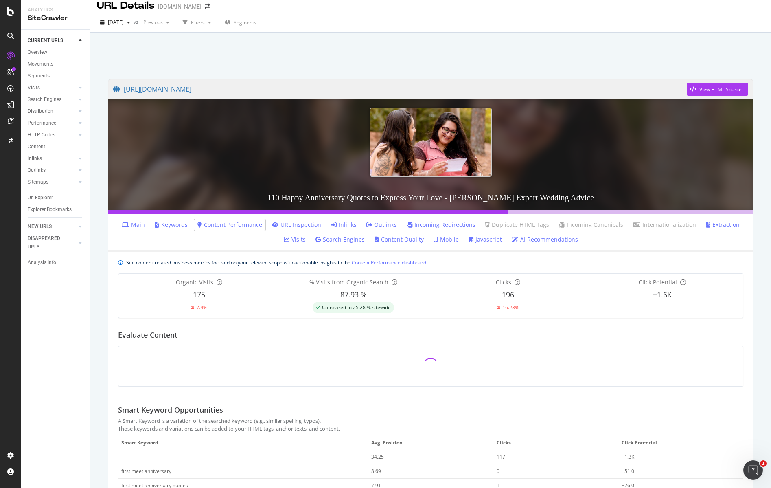  I want to click on a: Duplicate HTML Tags, so click(517, 225).